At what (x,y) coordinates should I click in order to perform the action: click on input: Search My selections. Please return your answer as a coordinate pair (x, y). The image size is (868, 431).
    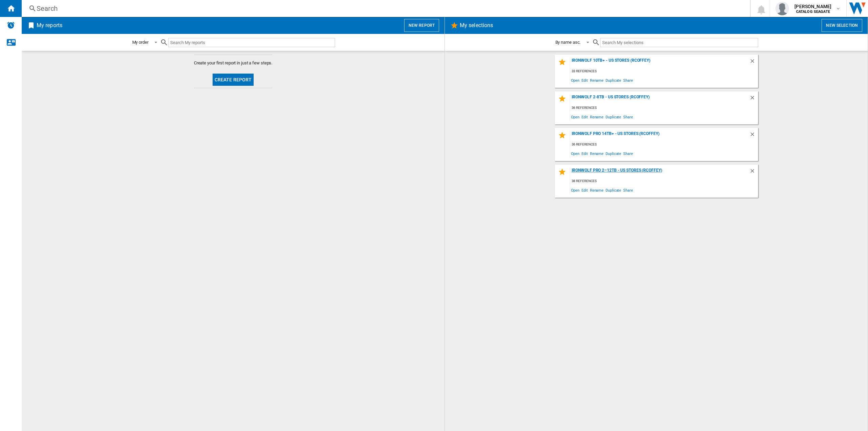
    Looking at the image, I should click on (678, 42).